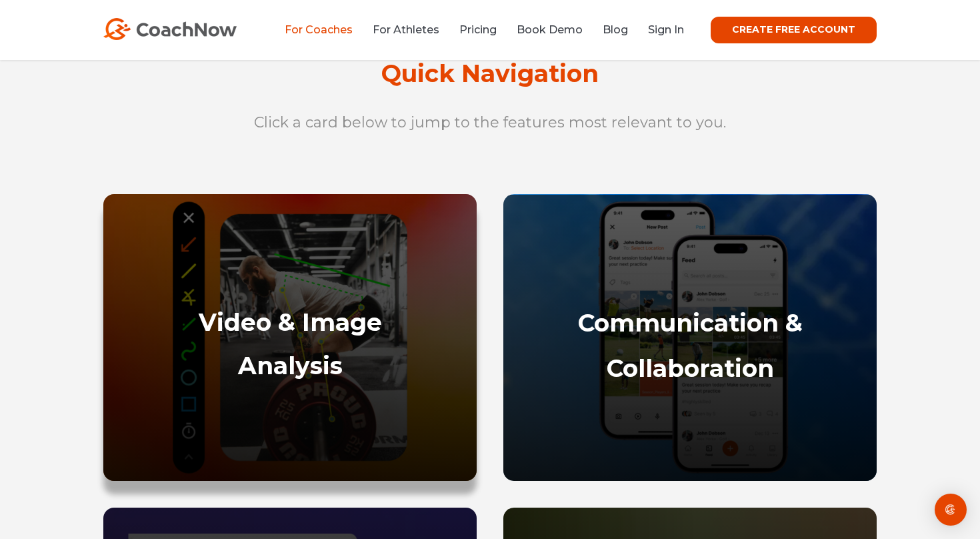  Describe the element at coordinates (490, 74) in the screenshot. I see `h1: Quick Navigation` at that location.